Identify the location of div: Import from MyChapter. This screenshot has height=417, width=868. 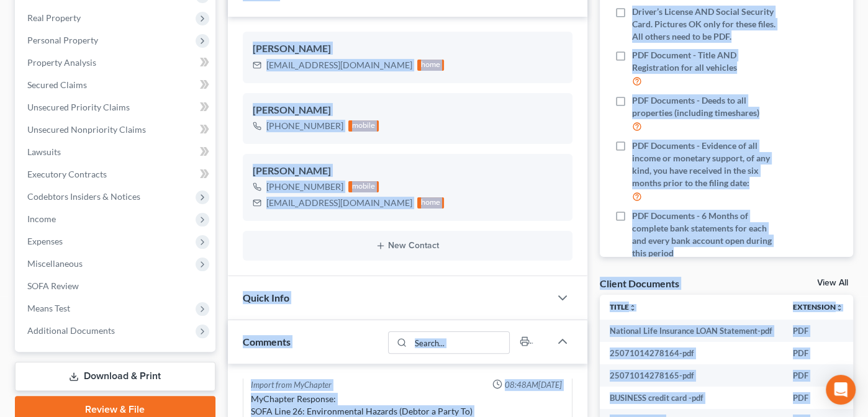
(291, 385).